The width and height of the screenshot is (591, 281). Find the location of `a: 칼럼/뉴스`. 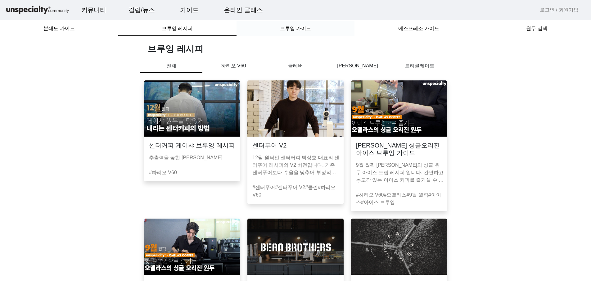

a: 칼럼/뉴스 is located at coordinates (142, 10).